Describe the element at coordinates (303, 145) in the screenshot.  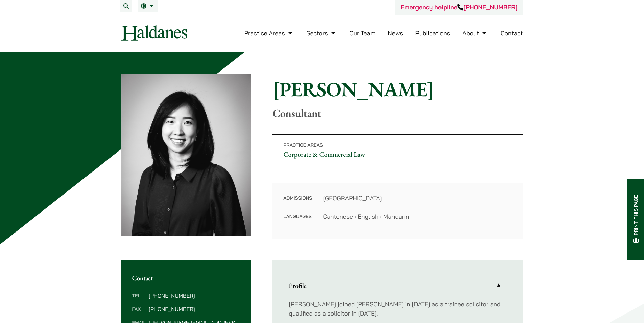
I see `span: Practice Areas` at that location.